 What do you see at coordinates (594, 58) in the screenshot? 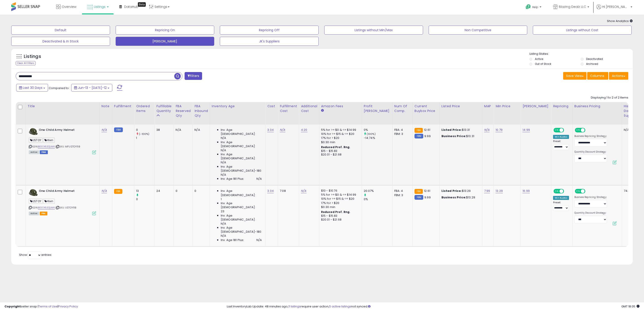
I see `label: Deactivated` at bounding box center [594, 58].